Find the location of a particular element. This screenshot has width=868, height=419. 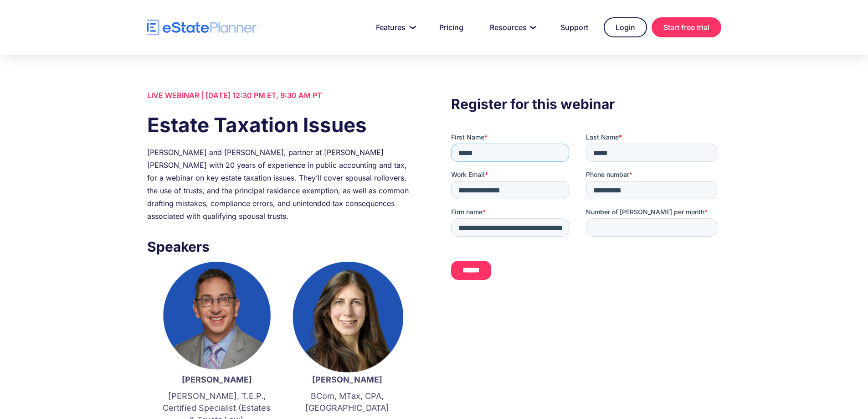

a: Support is located at coordinates (574, 27).